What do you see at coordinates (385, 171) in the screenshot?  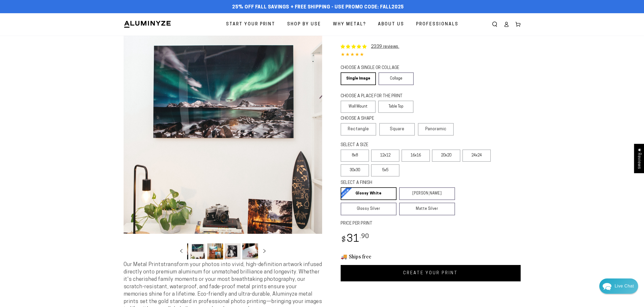 I see `label: 5x5` at bounding box center [385, 171].